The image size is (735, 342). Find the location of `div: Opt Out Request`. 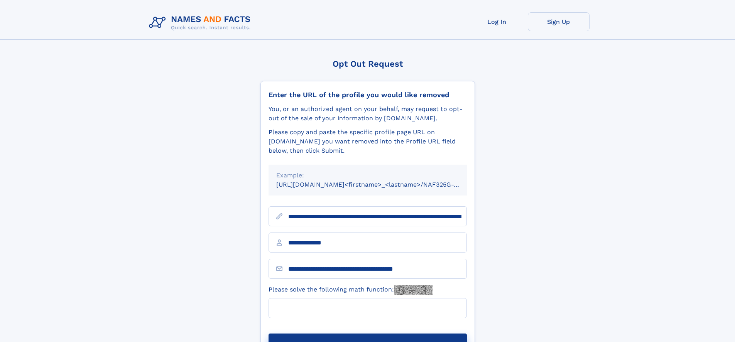

div: Opt Out Request is located at coordinates (368, 64).